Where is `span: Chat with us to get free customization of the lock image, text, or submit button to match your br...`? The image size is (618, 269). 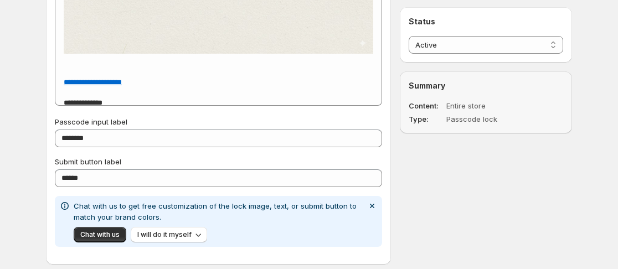 span: Chat with us to get free customization of the lock image, text, or submit button to match your br... is located at coordinates (215, 211).